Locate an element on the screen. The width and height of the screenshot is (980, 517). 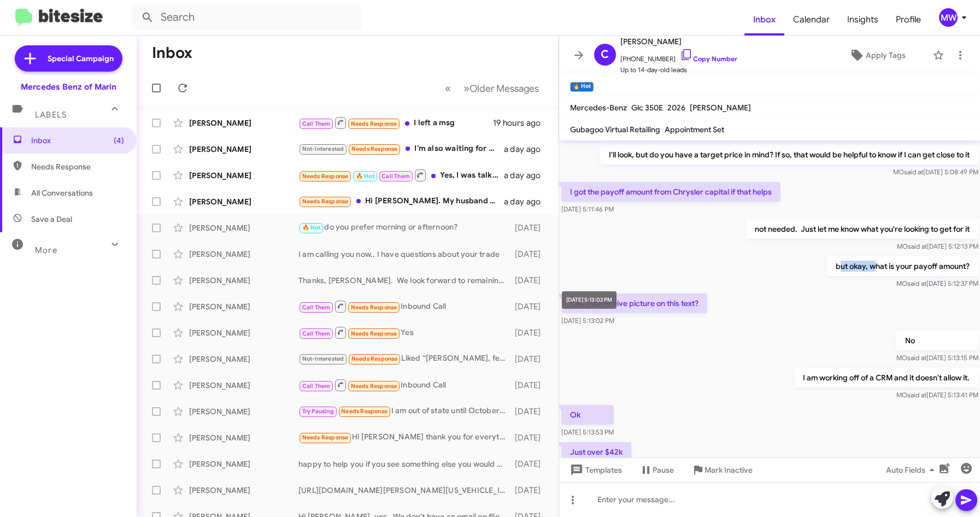
div: Yes is located at coordinates (404, 332).